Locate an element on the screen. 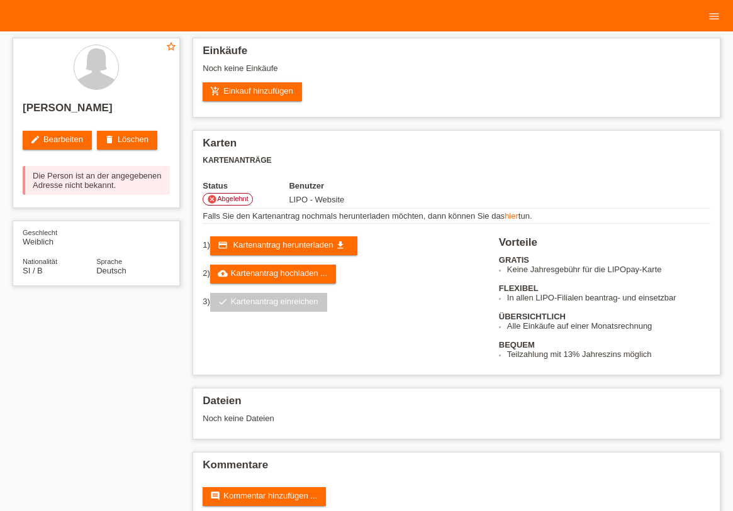 This screenshot has width=733, height=511. a: hier is located at coordinates (511, 216).